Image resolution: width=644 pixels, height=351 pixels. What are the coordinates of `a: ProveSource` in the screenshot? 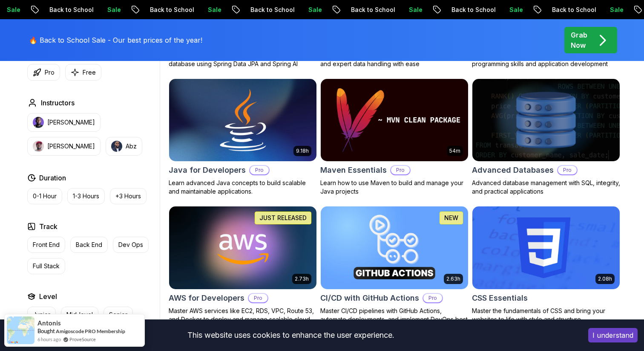 It's located at (82, 339).